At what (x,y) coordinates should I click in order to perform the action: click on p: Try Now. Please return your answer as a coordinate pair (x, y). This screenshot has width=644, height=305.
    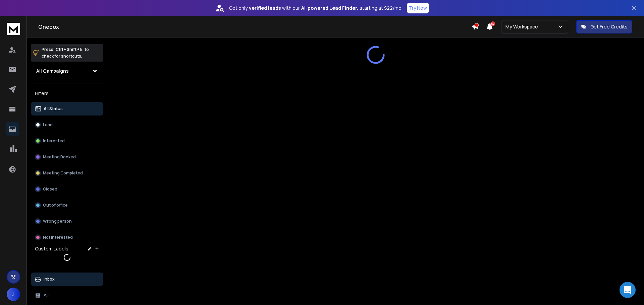
    Looking at the image, I should click on (418, 8).